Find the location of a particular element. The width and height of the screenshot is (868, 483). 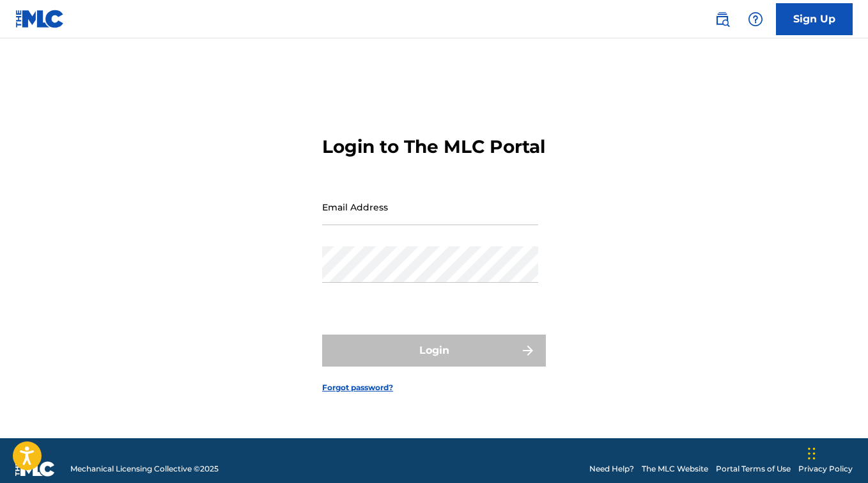

div: Help is located at coordinates (756, 19).